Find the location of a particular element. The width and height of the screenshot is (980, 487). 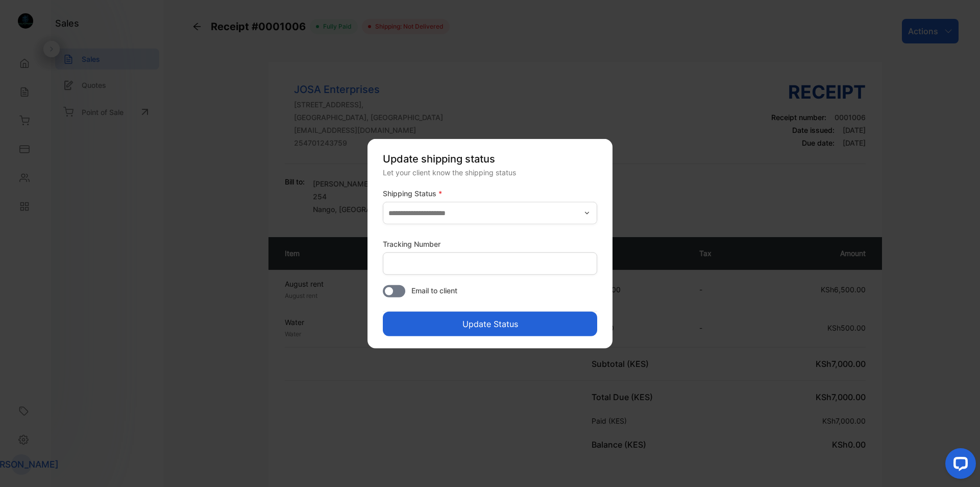

button: Update Status is located at coordinates (490, 324).